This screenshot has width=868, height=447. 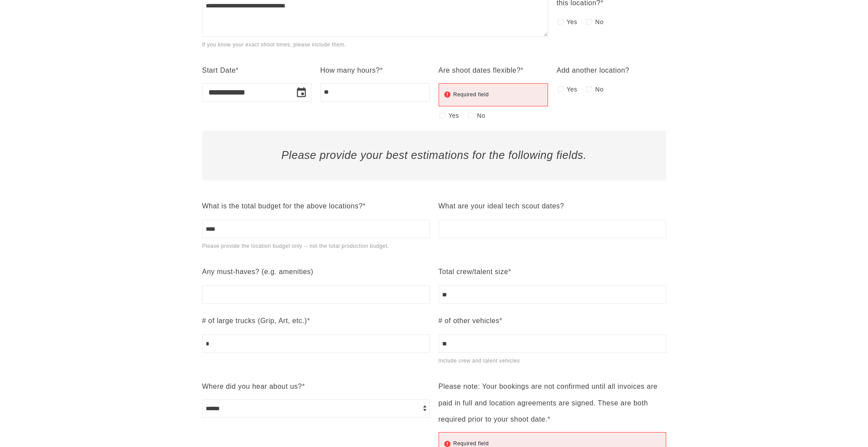 What do you see at coordinates (282, 206) in the screenshot?
I see `span: What is the total budget for the above locations?` at bounding box center [282, 206].